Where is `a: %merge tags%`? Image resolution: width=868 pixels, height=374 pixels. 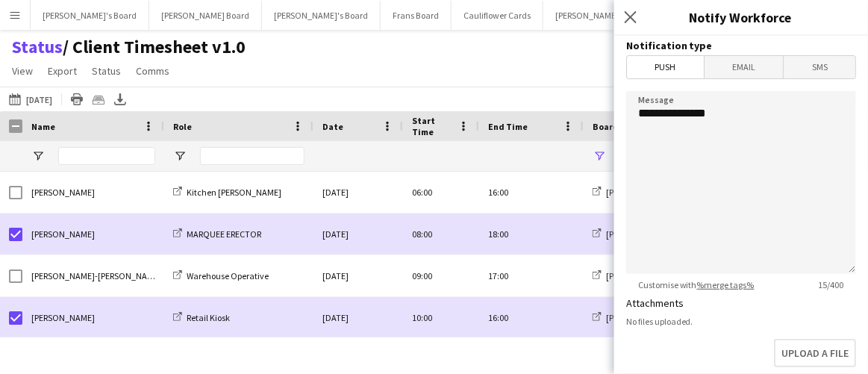 a: %merge tags% is located at coordinates (725, 284).